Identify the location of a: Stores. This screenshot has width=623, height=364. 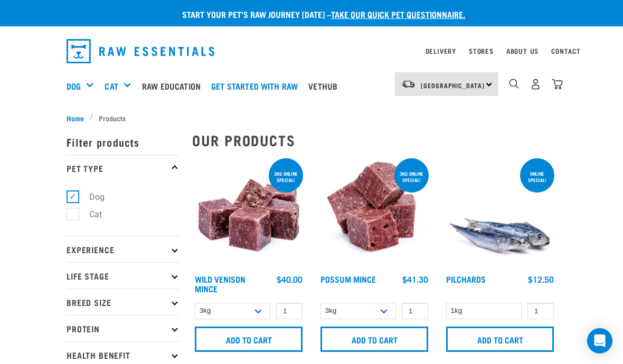
(481, 51).